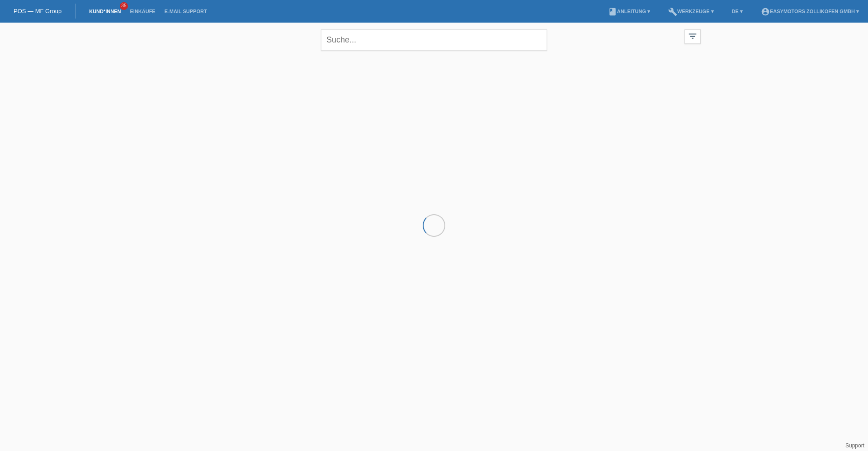 The image size is (868, 451). I want to click on span: 35, so click(124, 6).